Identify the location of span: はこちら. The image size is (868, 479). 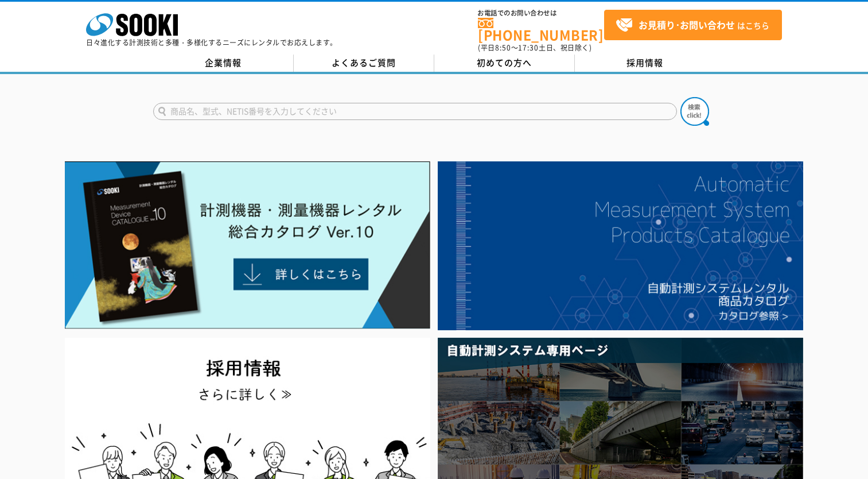
(693, 25).